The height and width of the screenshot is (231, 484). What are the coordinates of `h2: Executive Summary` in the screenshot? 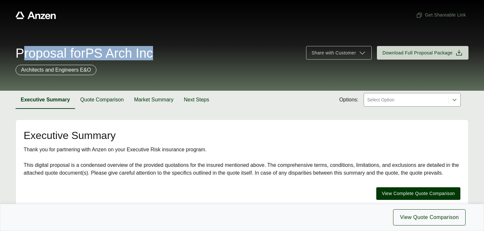 It's located at (242, 135).